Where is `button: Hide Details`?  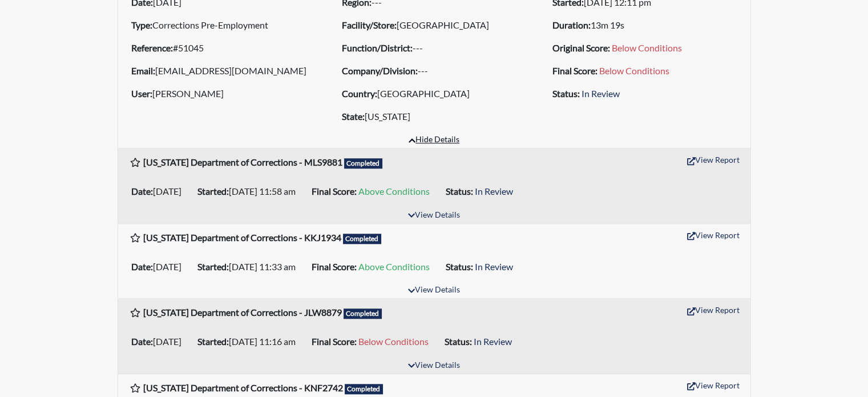 button: Hide Details is located at coordinates (434, 140).